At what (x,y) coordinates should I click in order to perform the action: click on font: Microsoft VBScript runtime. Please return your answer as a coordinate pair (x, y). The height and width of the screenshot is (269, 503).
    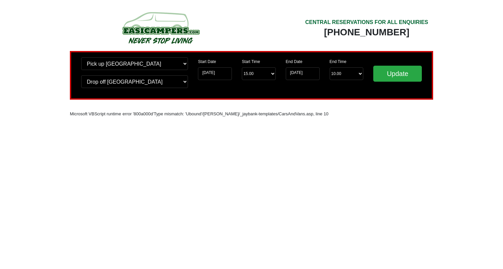
    Looking at the image, I should click on (95, 113).